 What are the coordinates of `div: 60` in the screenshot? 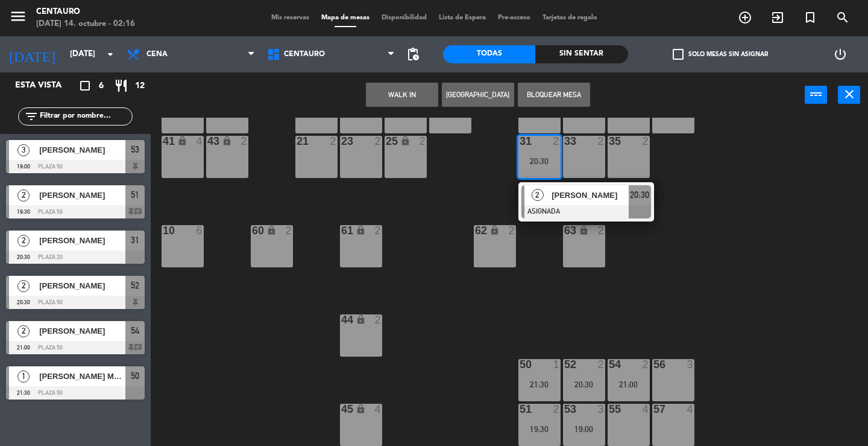 It's located at (252, 231).